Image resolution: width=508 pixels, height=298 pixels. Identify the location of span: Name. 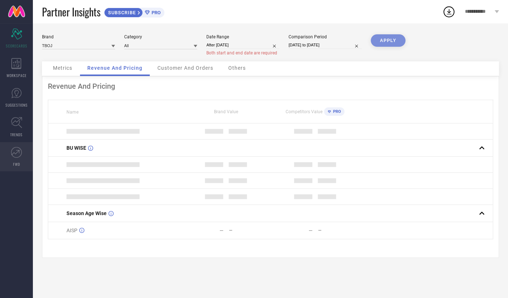
(72, 112).